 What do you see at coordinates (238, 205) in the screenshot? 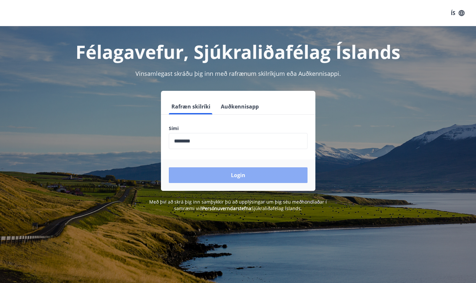
I see `span: Með því að skrá þig inn samþykkir þú að upplýsingar um þig séu meðhöndlaðar í samræmi við Sjúkral...` at bounding box center [238, 205].